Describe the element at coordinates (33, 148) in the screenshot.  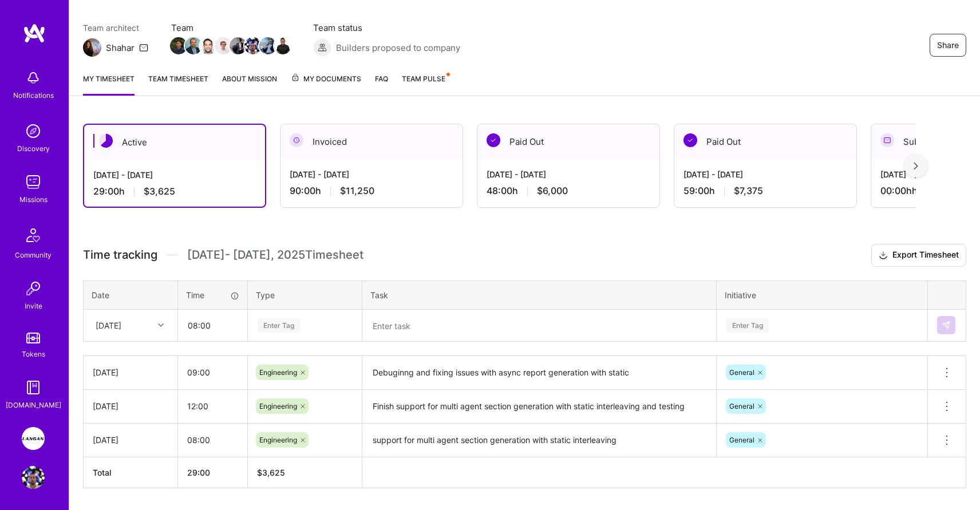
I see `div: Discovery` at that location.